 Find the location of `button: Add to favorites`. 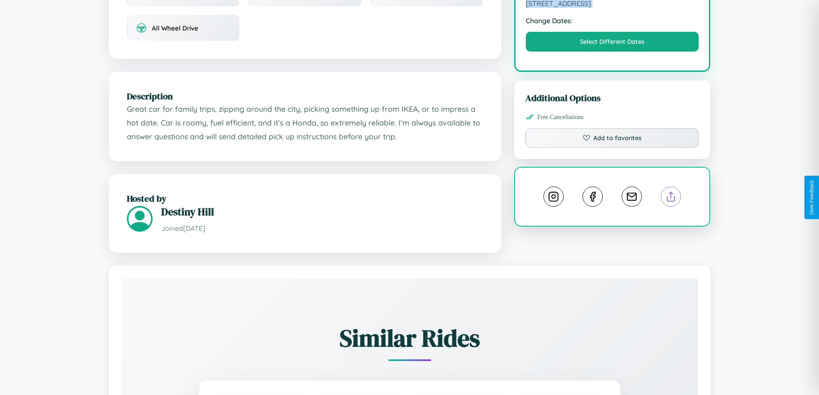

button: Add to favorites is located at coordinates (612, 138).